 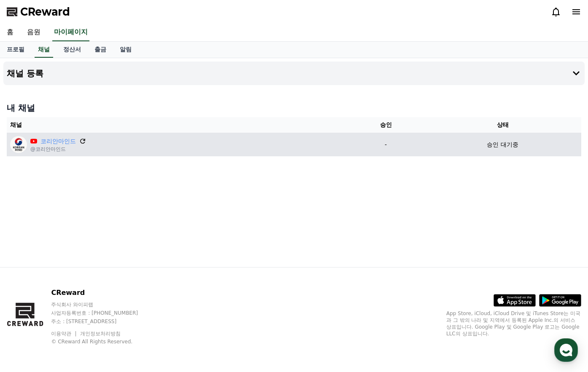 What do you see at coordinates (385, 125) in the screenshot?
I see `th: 승인` at bounding box center [385, 125].